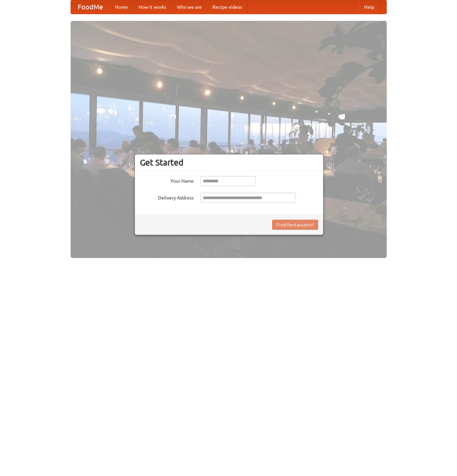 The width and height of the screenshot is (457, 476). What do you see at coordinates (167, 180) in the screenshot?
I see `label: Your Name` at bounding box center [167, 180].